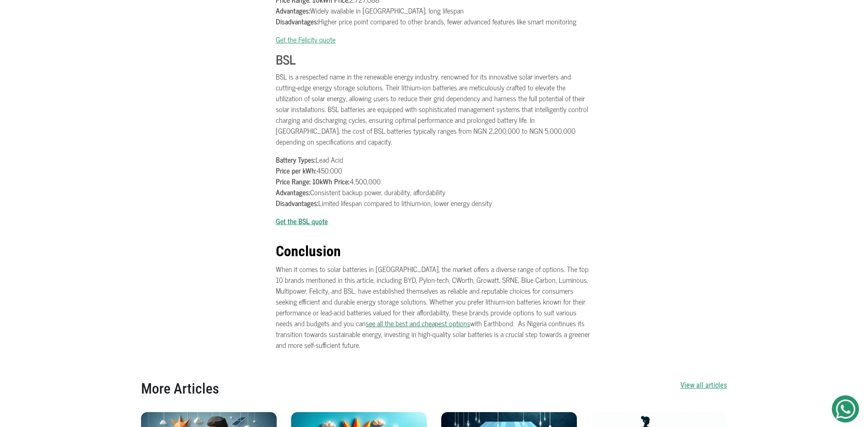 The width and height of the screenshot is (868, 427). What do you see at coordinates (296, 159) in the screenshot?
I see `b: Battery Types:` at bounding box center [296, 159].